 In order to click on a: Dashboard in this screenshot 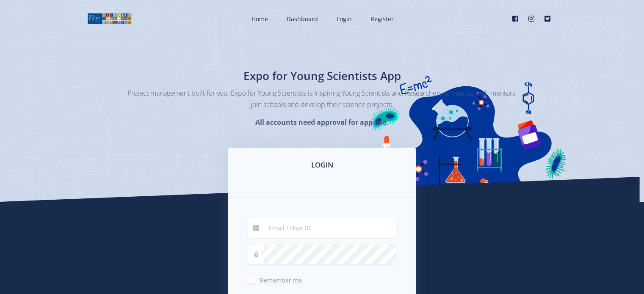, I will do `click(301, 18)`.